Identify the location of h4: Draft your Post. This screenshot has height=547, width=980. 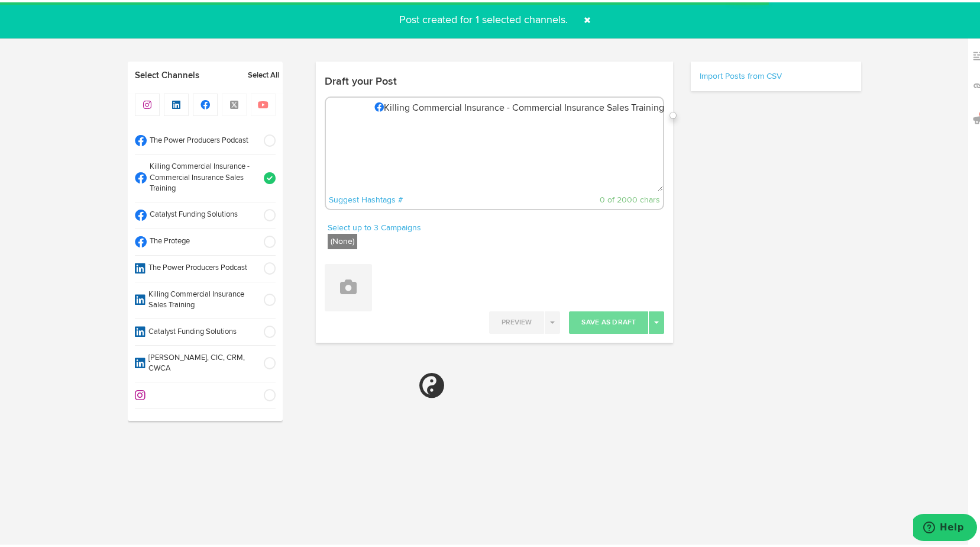
(361, 79).